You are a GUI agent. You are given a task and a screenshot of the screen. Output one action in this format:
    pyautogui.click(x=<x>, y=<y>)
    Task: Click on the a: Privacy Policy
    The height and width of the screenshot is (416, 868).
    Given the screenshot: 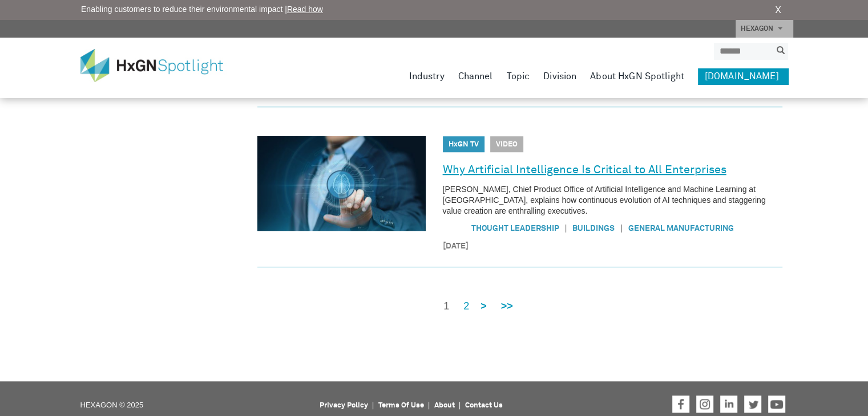 What is the action you would take?
    pyautogui.click(x=343, y=406)
    